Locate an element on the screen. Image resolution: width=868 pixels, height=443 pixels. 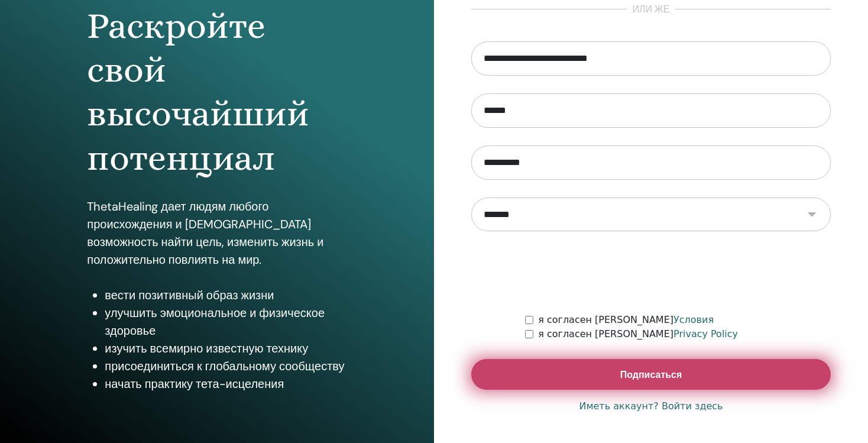
h1: Раскройте свой высочайший потенциал is located at coordinates (216, 92).